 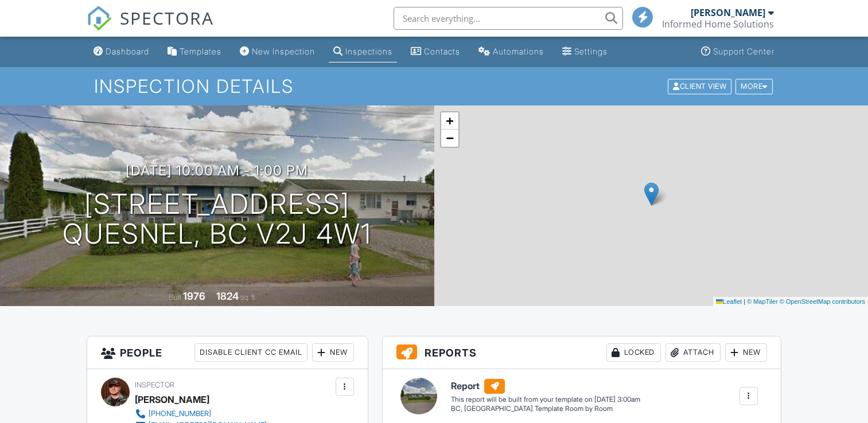 I want to click on span: Built, so click(x=175, y=297).